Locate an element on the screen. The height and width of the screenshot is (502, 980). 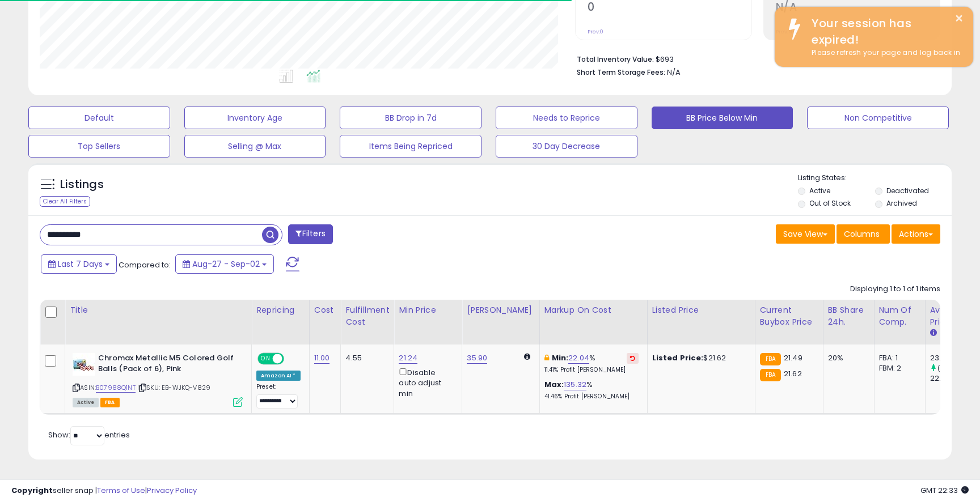
div: Markup on Cost is located at coordinates (593, 310).